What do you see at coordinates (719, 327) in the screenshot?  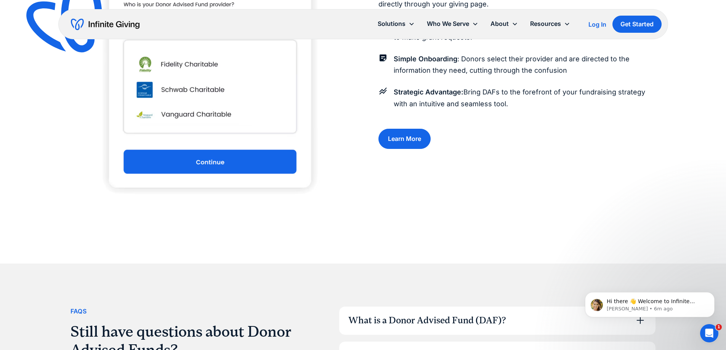 I see `span: 1` at bounding box center [719, 327].